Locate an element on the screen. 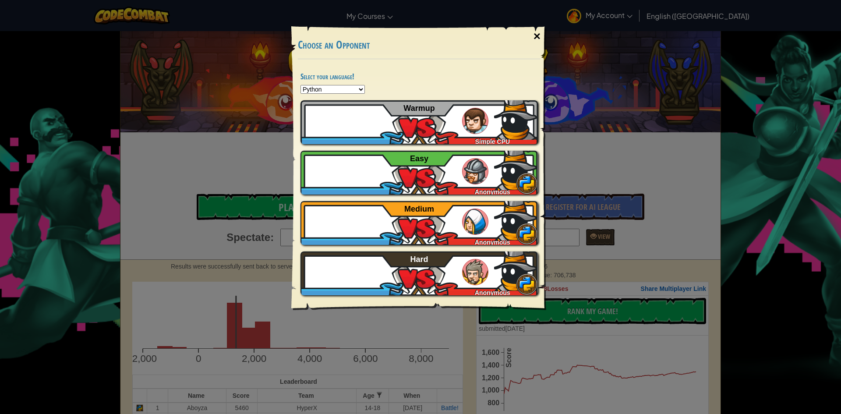 Image resolution: width=841 pixels, height=414 pixels. span: Simple CPU is located at coordinates (493, 142).